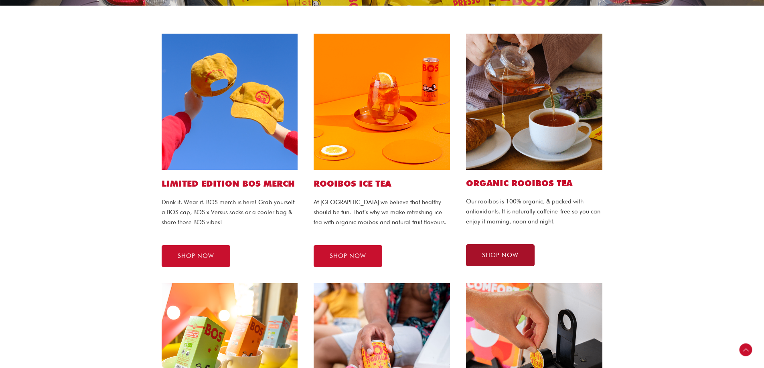  What do you see at coordinates (230, 184) in the screenshot?
I see `h1: LIMITED EDITION BOS MERCH` at bounding box center [230, 184].